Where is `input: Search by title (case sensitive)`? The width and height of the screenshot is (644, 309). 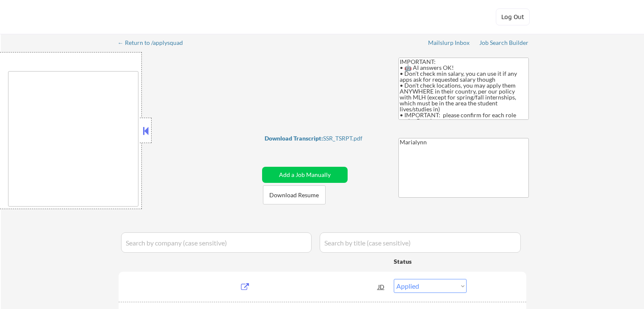
input: Search by title (case sensitive) is located at coordinates (420, 242).